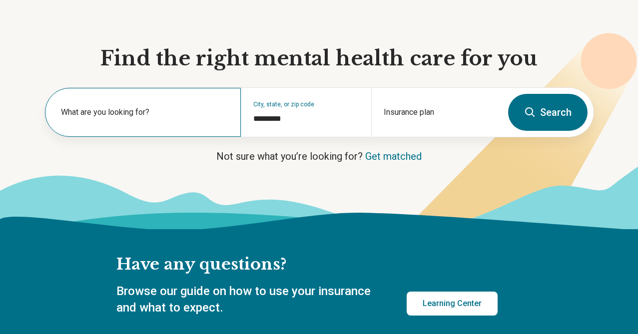  What do you see at coordinates (307, 265) in the screenshot?
I see `h2: Have any questions?` at bounding box center [307, 265].